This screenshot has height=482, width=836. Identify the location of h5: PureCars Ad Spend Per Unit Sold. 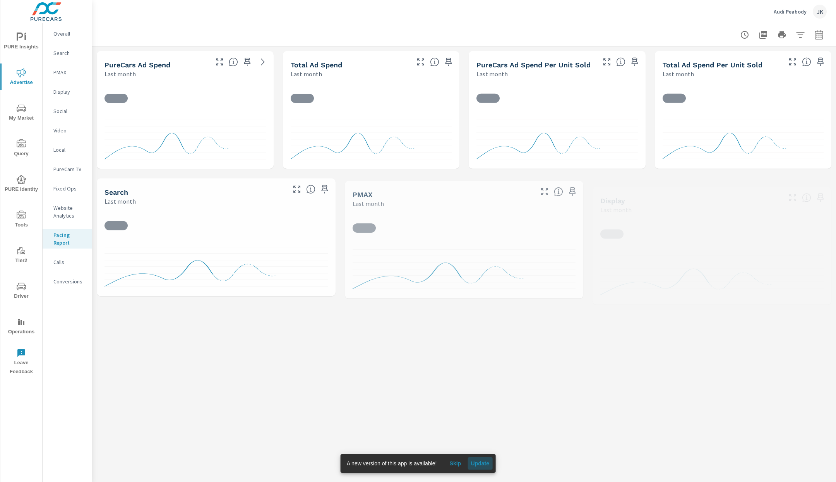
(533, 65).